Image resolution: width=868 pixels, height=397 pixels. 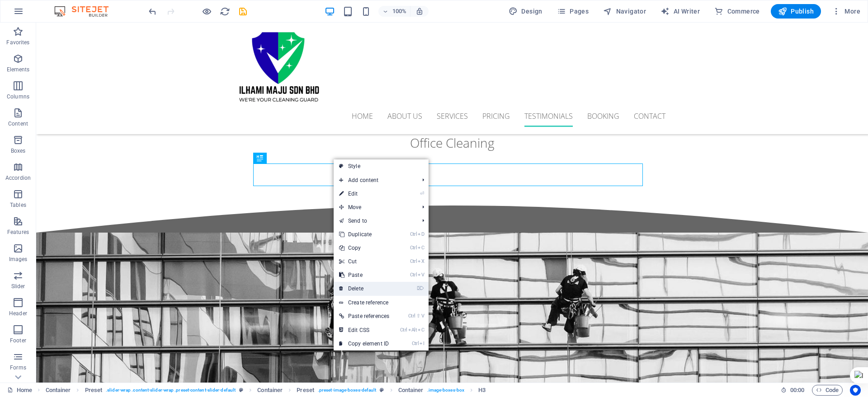 I want to click on span: Add content, so click(x=374, y=180).